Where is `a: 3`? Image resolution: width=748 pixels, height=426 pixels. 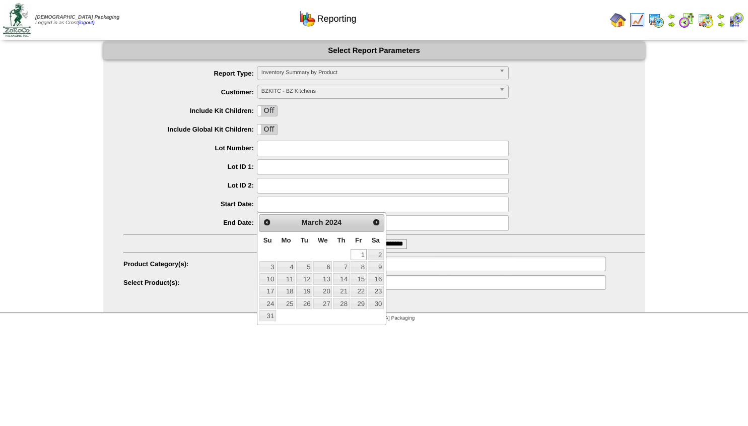 a: 3 is located at coordinates (267, 266).